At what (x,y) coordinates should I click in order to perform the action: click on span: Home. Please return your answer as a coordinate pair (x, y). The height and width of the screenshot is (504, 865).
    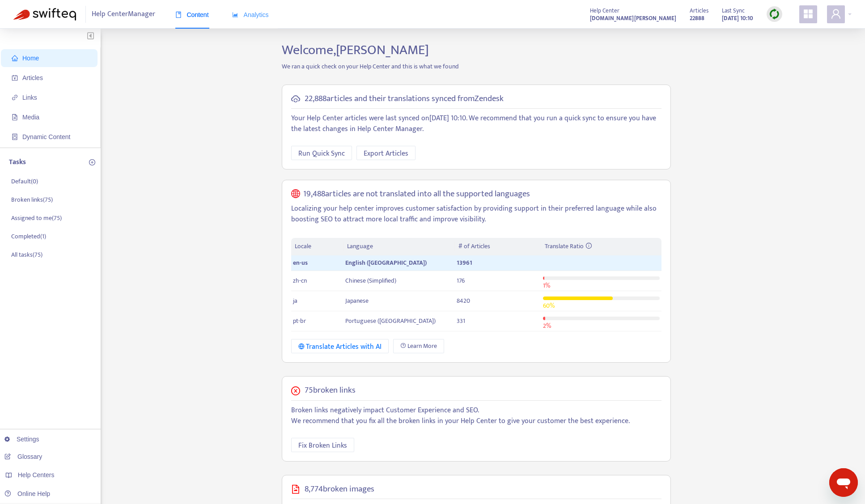
    Looking at the image, I should click on (30, 58).